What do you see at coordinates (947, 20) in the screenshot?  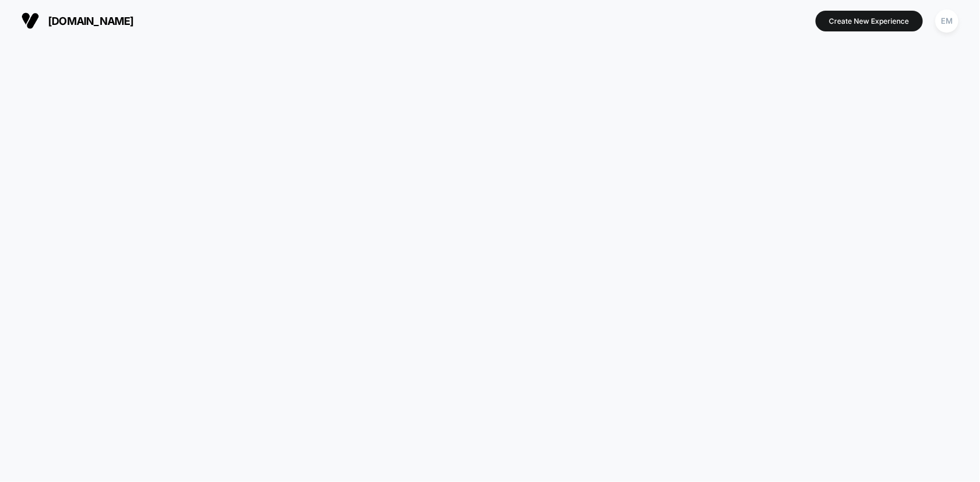 I see `button: EM` at bounding box center [947, 20].